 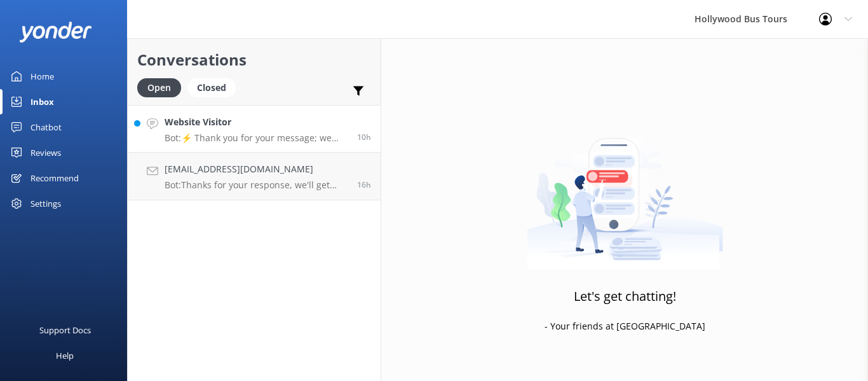 What do you see at coordinates (65, 356) in the screenshot?
I see `div: Help` at bounding box center [65, 356].